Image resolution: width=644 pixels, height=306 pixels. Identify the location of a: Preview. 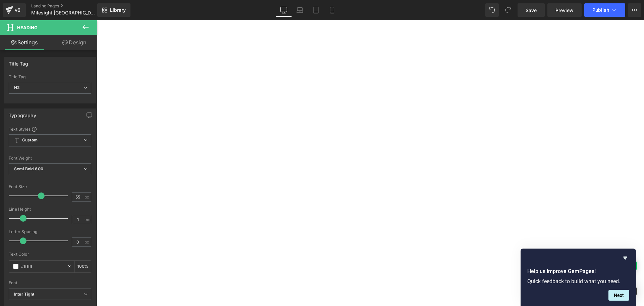
(564, 10).